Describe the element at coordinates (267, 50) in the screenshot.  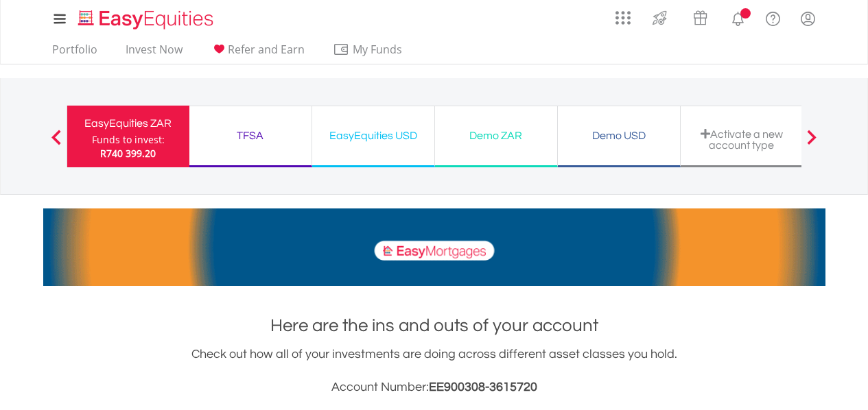
I see `span: Refer and Earn` at that location.